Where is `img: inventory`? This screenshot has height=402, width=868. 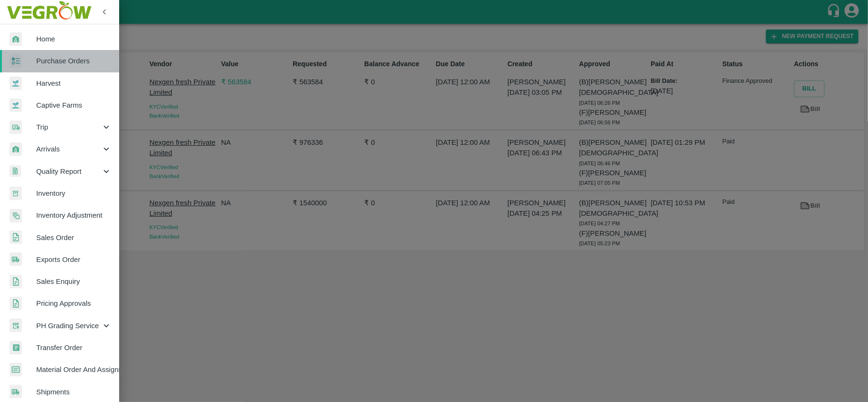 img: inventory is located at coordinates (16, 215).